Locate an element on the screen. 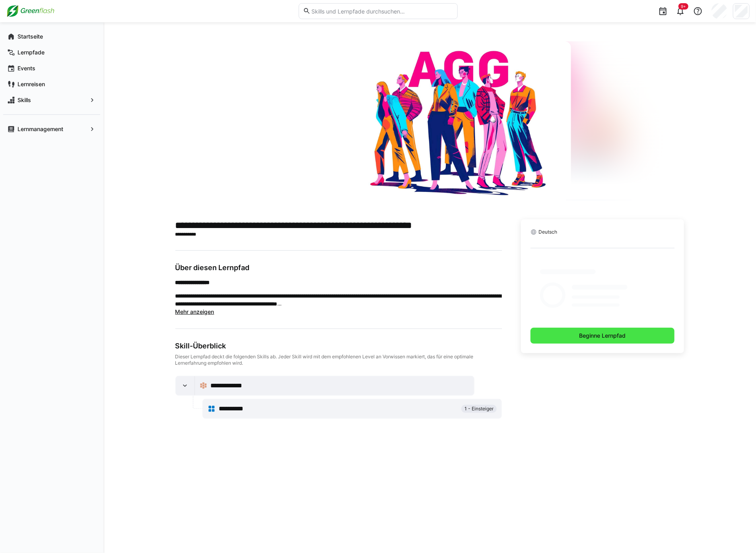 This screenshot has width=756, height=553. div: Dieser Lernpfad deckt die folgenden Skills ab. Jeder Skill wird mit dem empfohlenen Level an Vorw... is located at coordinates (339, 360).